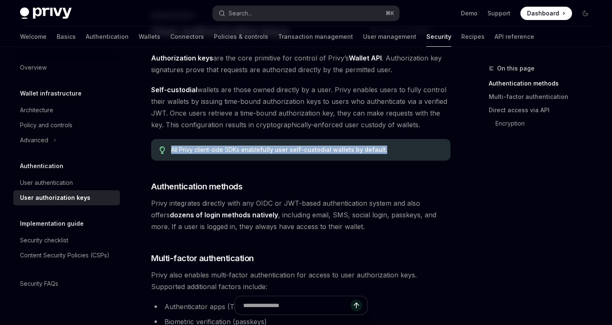 The height and width of the screenshot is (325, 612). Describe the element at coordinates (499, 13) in the screenshot. I see `a: Support` at that location.